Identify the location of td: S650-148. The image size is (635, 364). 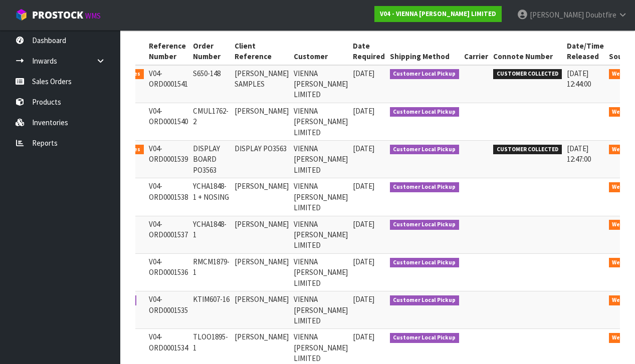
(211, 84).